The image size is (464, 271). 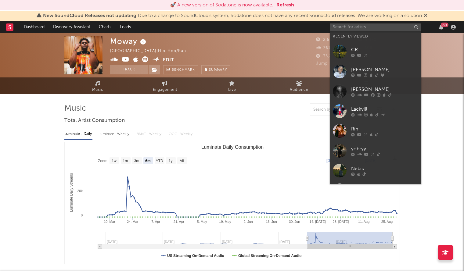 I want to click on span: Live, so click(x=232, y=90).